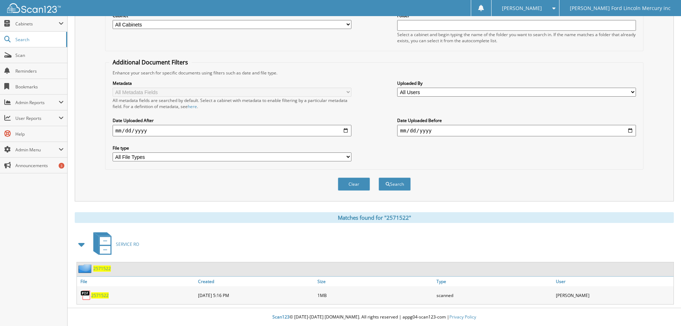  What do you see at coordinates (232, 103) in the screenshot?
I see `div: All metadata fields are searched by default. Select a cabinet with metadata to enable filtering b...` at bounding box center [232, 103].